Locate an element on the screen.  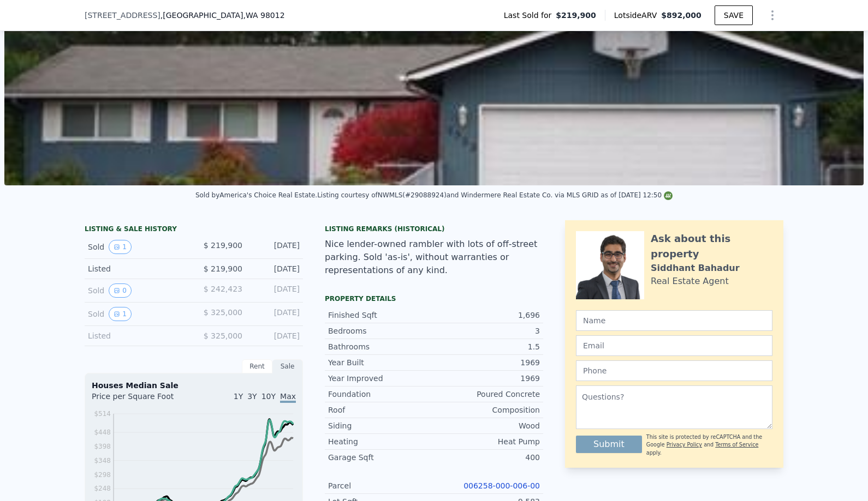
span: 3Y is located at coordinates (252, 397).